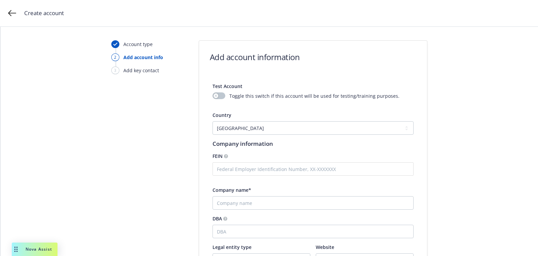 This screenshot has height=256, width=538. I want to click on div: Add account info, so click(143, 57).